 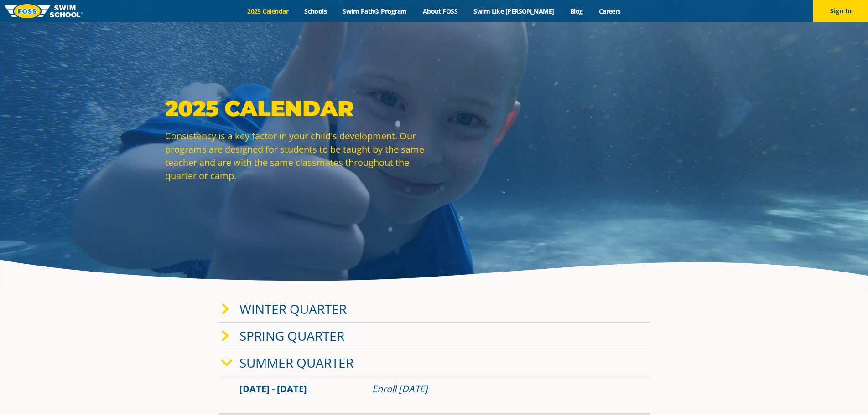 I want to click on a: Summer Quarter, so click(x=297, y=363).